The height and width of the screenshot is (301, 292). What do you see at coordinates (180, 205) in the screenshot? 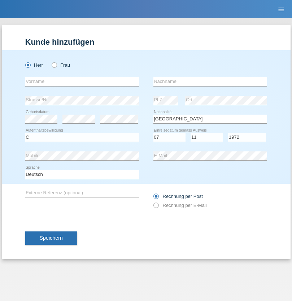
I see `label: Rechnung per E-Mail` at bounding box center [180, 205].